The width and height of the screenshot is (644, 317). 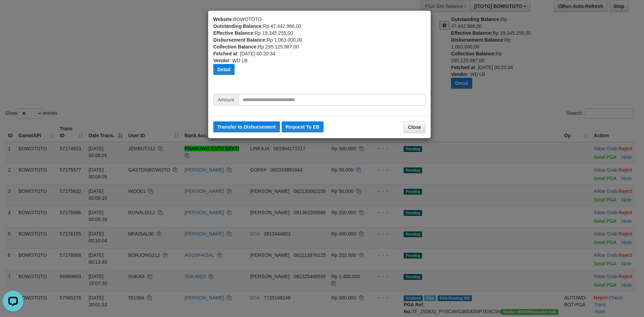 I want to click on b: Outstanding Balance:, so click(x=238, y=26).